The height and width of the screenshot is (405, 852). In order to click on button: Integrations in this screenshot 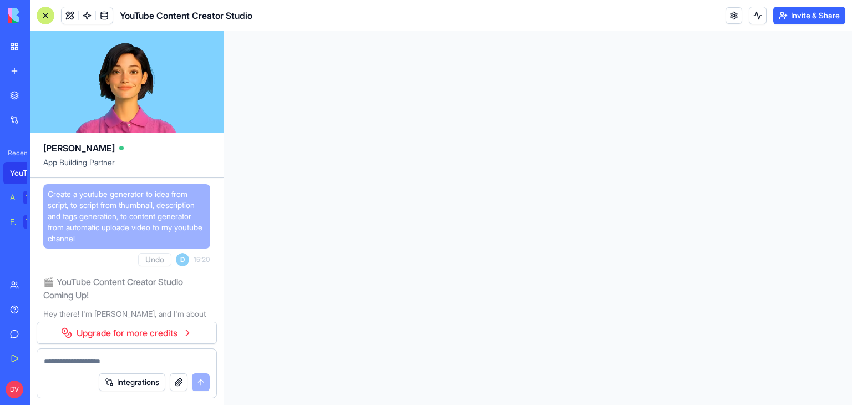, I will do `click(132, 382)`.